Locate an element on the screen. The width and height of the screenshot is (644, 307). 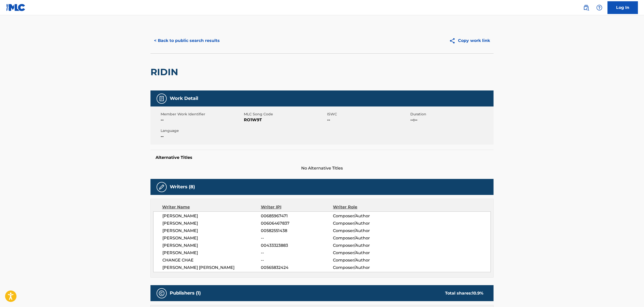
span: 00433323883 is located at coordinates (297, 246).